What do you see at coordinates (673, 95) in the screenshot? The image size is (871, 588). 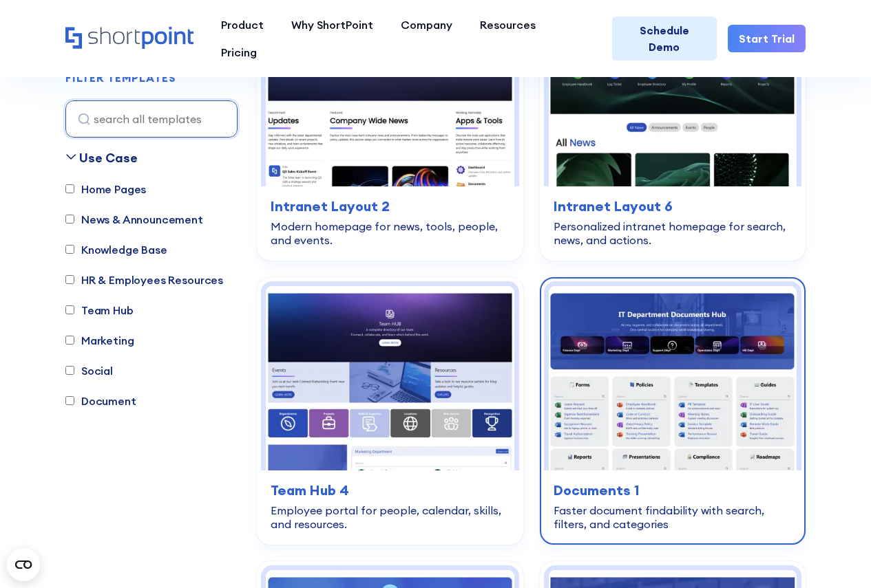 I see `img: Intranet Layout 6 – SharePoint Homepage Design: Personalized intranet homepage for search, news, ...` at bounding box center [673, 95].